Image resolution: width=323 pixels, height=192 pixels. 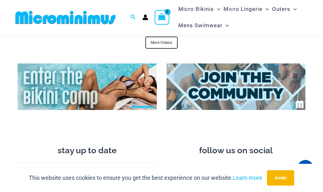 What do you see at coordinates (243, 9) in the screenshot?
I see `span: Micro Lingerie` at bounding box center [243, 9].